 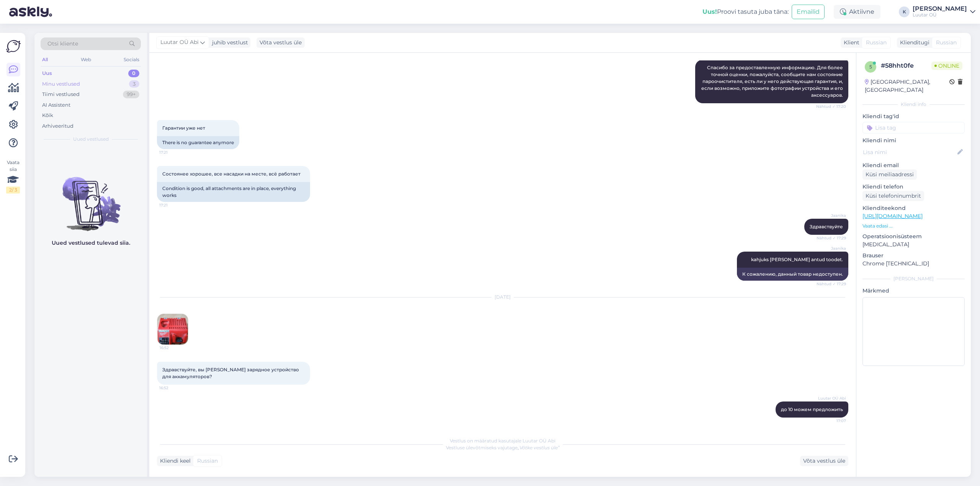 What do you see at coordinates (183, 127) in the screenshot?
I see `span: Гарантии уже нет` at bounding box center [183, 127].